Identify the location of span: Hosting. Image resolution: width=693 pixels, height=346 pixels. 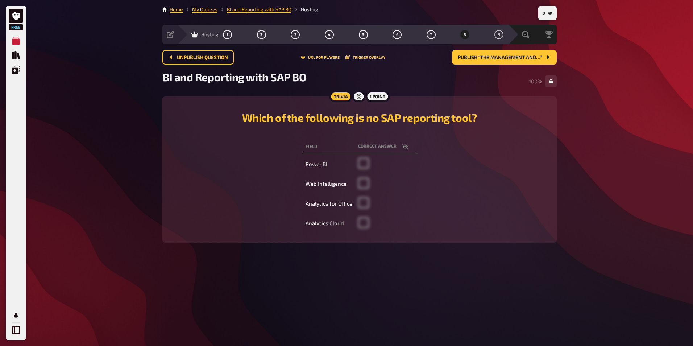
(210, 34).